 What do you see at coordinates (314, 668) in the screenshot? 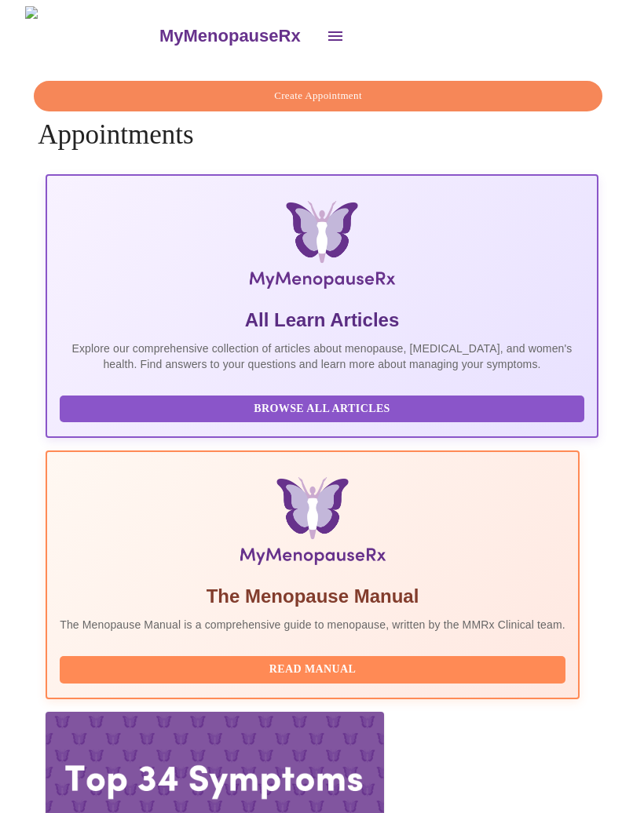
I see `a: Read Manual` at bounding box center [314, 668].